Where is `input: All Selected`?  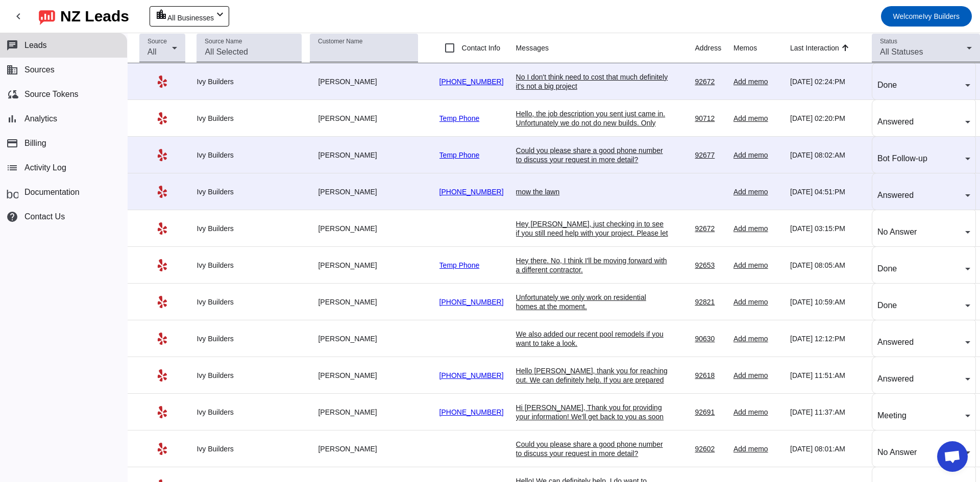 input: All Selected is located at coordinates (249, 52).